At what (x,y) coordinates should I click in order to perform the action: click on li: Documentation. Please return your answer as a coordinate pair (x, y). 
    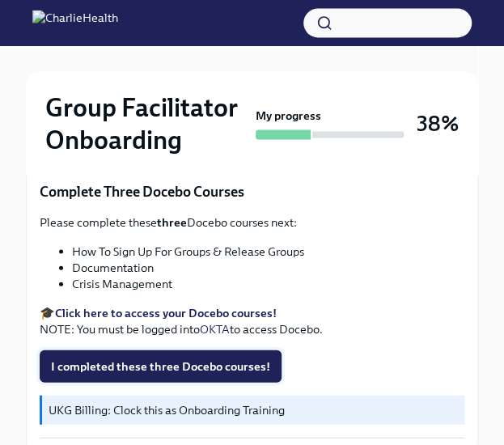
    Looking at the image, I should click on (268, 267).